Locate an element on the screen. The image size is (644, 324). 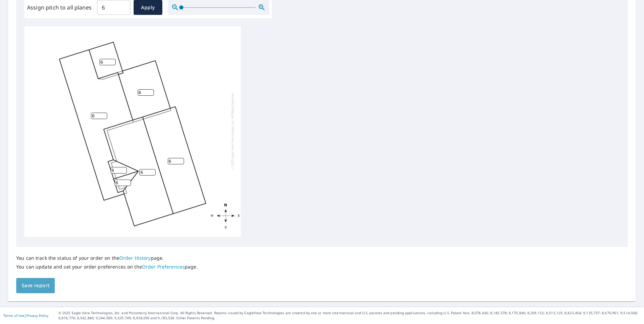
p: You can update and set your order preferences on the page. is located at coordinates (107, 267).